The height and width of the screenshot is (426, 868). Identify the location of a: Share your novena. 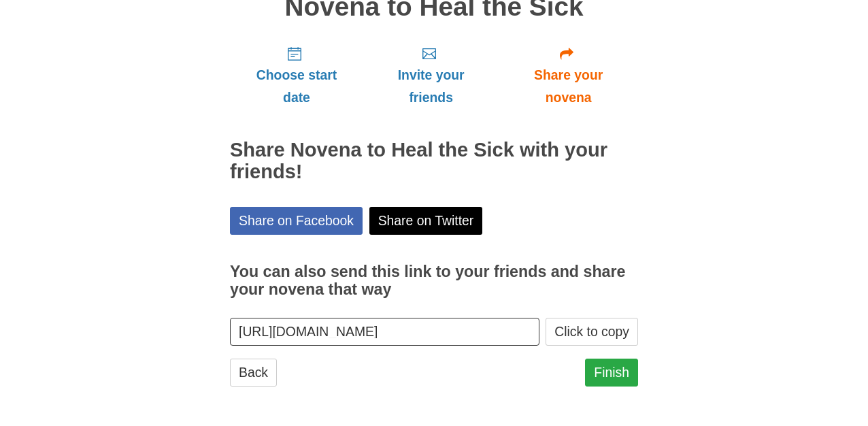
(568, 75).